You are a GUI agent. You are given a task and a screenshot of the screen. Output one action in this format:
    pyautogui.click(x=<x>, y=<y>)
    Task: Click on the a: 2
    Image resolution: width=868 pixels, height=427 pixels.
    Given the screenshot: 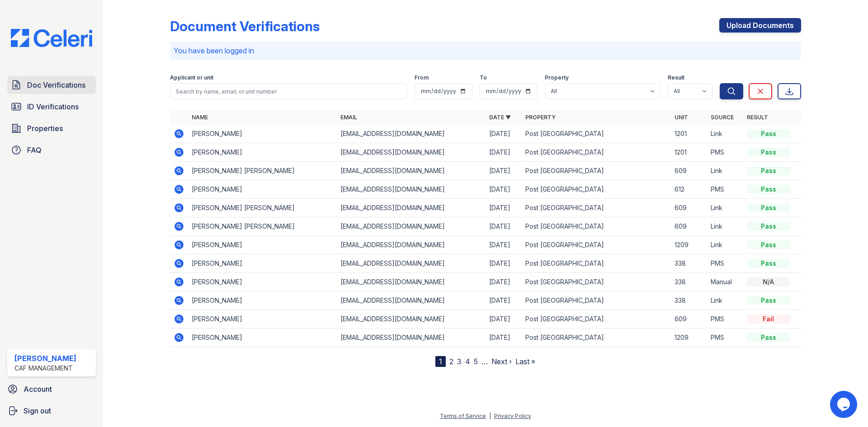 What is the action you would take?
    pyautogui.click(x=451, y=361)
    